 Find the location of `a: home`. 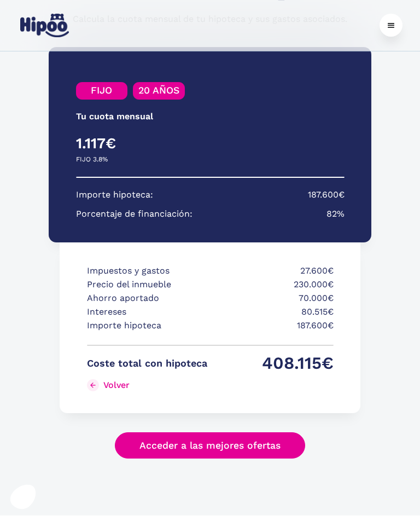

a: home is located at coordinates (45, 26).